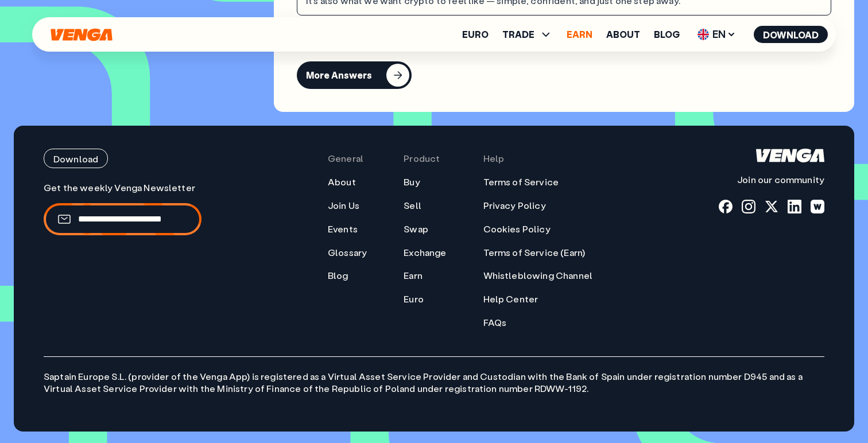 The height and width of the screenshot is (443, 868). I want to click on a: warpcast, so click(818, 207).